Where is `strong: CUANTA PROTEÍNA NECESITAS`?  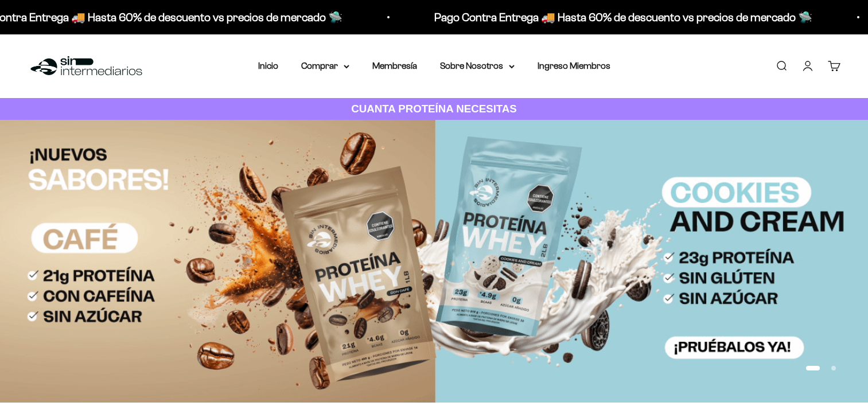
strong: CUANTA PROTEÍNA NECESITAS is located at coordinates (434, 109).